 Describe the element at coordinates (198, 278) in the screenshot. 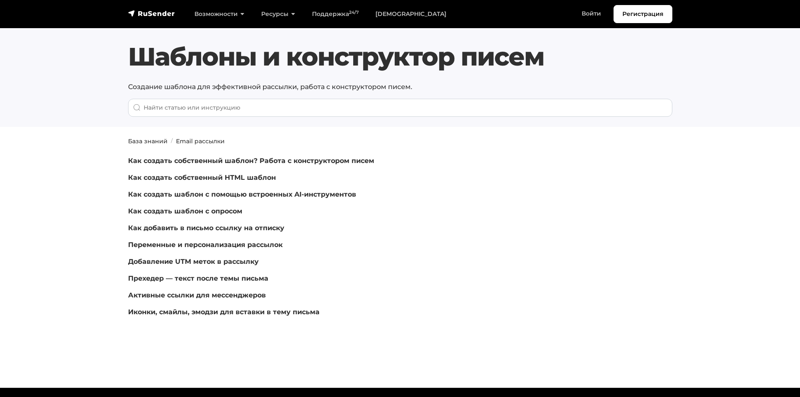

I see `a: Прехедер — текст после темы письма` at that location.